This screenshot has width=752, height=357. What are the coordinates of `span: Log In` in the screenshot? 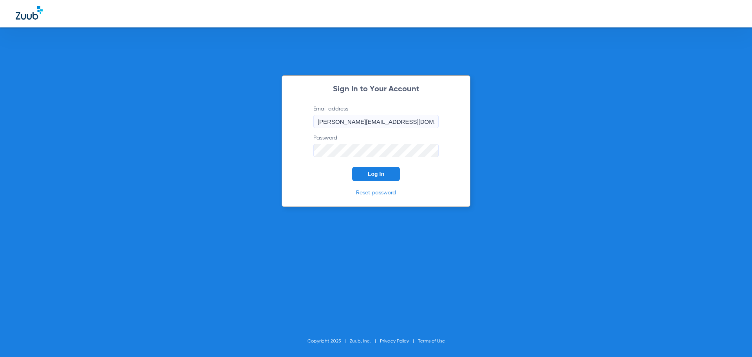 It's located at (376, 174).